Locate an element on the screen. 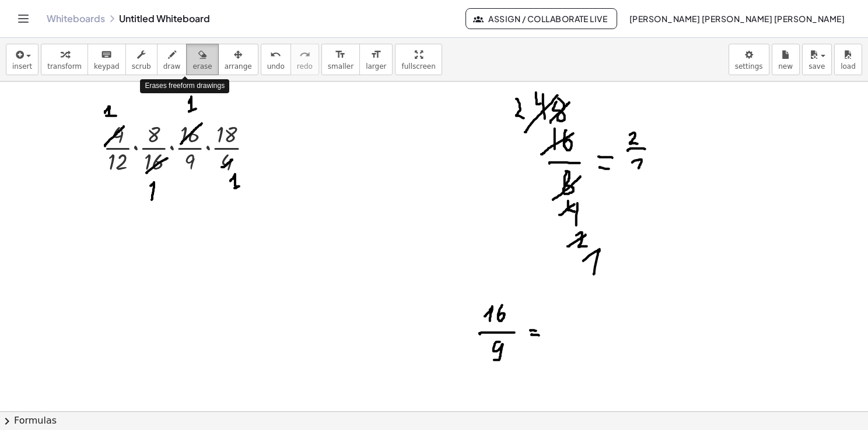 Image resolution: width=868 pixels, height=430 pixels. button: new is located at coordinates (785, 60).